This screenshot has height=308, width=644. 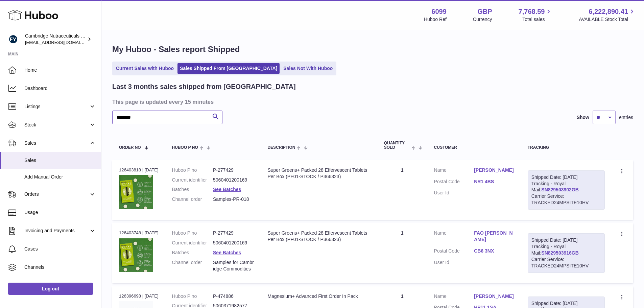 I want to click on a: SN829503916GB, so click(x=560, y=253).